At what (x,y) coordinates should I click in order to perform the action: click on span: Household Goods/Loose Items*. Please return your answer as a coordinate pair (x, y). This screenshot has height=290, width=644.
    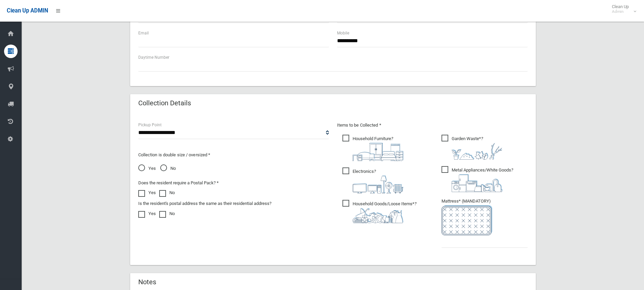
    Looking at the image, I should click on (379, 211).